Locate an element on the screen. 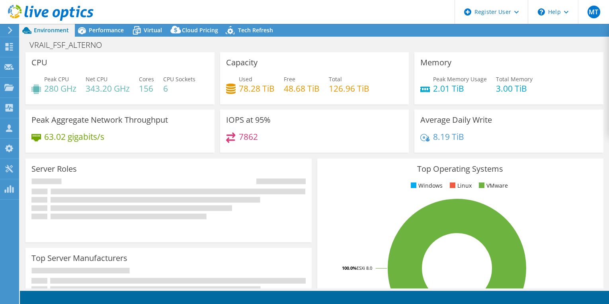 Image resolution: width=609 pixels, height=304 pixels. h3: Peak Aggregate Network Throughput is located at coordinates (100, 120).